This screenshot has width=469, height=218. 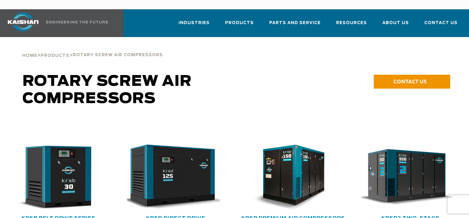 I want to click on a: About Us, so click(x=395, y=25).